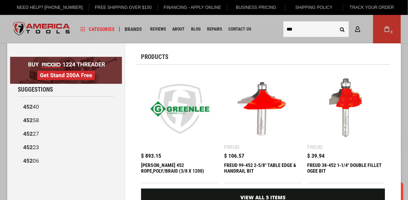 Image resolution: width=408 pixels, height=200 pixels. What do you see at coordinates (342, 29) in the screenshot?
I see `button: Search` at bounding box center [342, 29].